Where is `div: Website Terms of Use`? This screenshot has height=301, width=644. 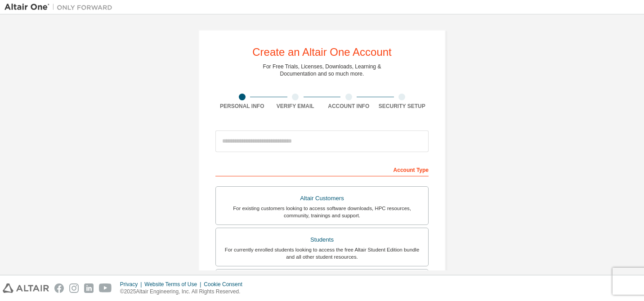 div: Website Terms of Use is located at coordinates (174, 284).